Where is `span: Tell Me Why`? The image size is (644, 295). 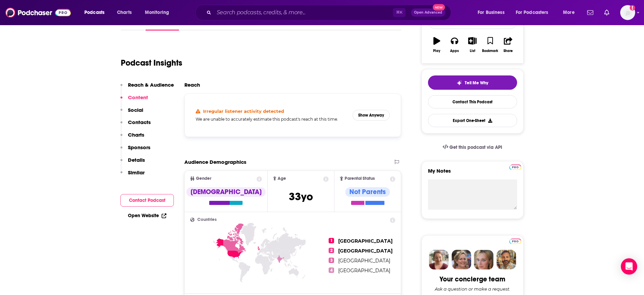
span: Tell Me Why is located at coordinates (476, 83).